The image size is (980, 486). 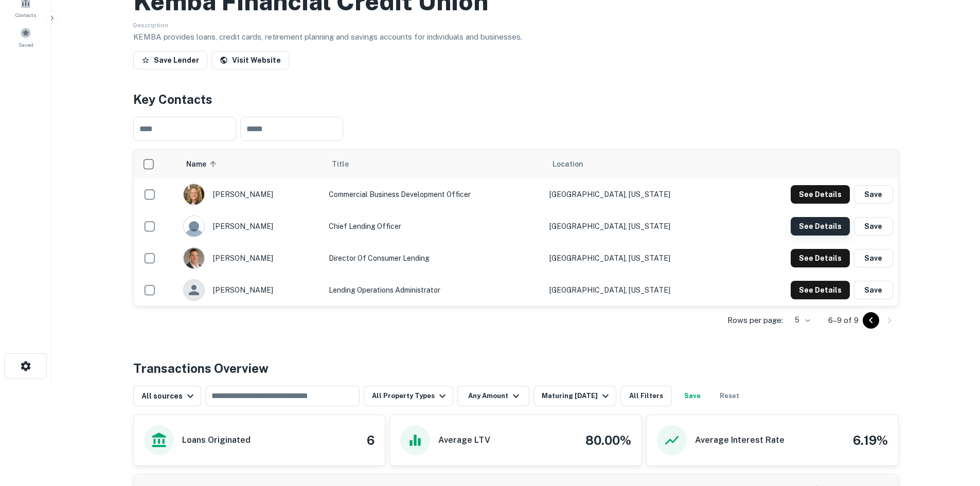 What do you see at coordinates (639, 164) in the screenshot?
I see `th: Location` at bounding box center [639, 164].